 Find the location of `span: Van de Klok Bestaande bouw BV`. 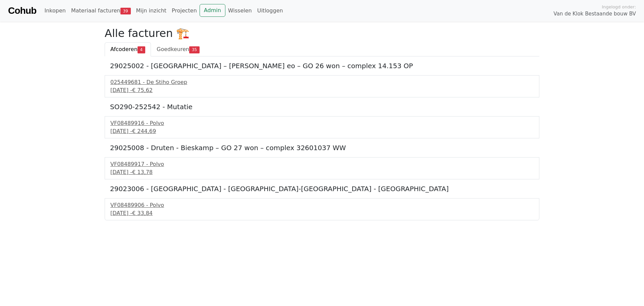

span: Van de Klok Bestaande bouw BV is located at coordinates (594, 14).